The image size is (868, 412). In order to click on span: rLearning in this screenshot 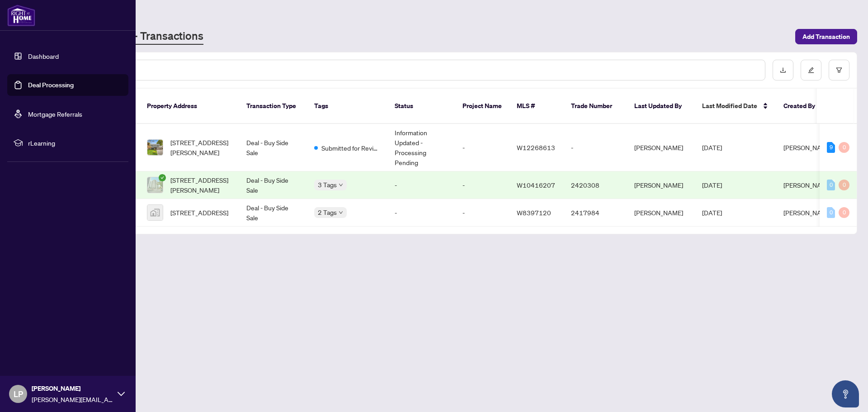, I will do `click(75, 143)`.